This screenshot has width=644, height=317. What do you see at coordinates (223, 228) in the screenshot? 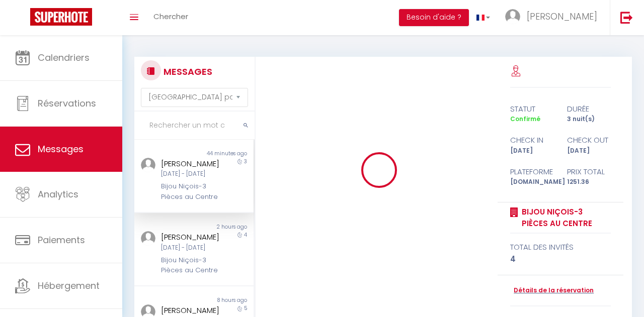
I see `div: 2 hours ago` at bounding box center [223, 228].